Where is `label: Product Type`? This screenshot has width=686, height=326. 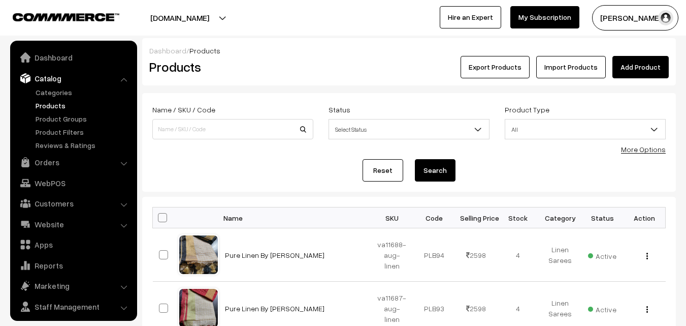
label: Product Type is located at coordinates (527, 109).